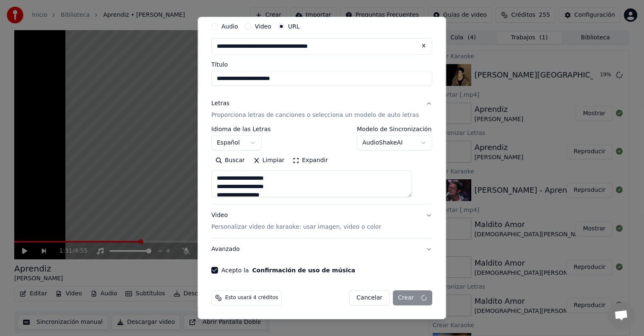 The image size is (644, 336). Describe the element at coordinates (294, 27) in the screenshot. I see `label: URL` at that location.